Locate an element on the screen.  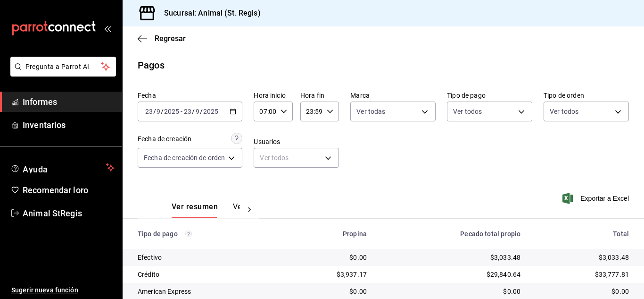
font: $3,937.17 is located at coordinates (351, 274).